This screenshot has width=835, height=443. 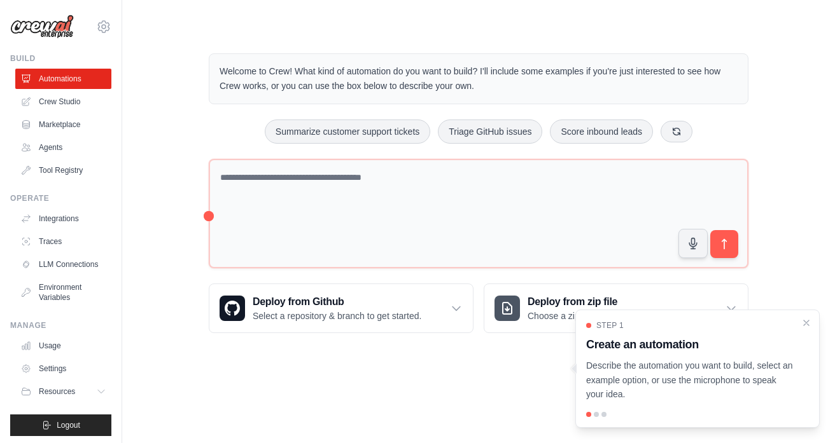 What do you see at coordinates (63, 265) in the screenshot?
I see `a: LLM Connections` at bounding box center [63, 265].